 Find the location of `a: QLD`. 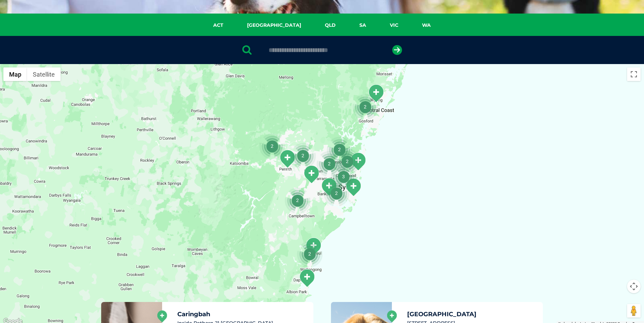

a: QLD is located at coordinates (330, 25).